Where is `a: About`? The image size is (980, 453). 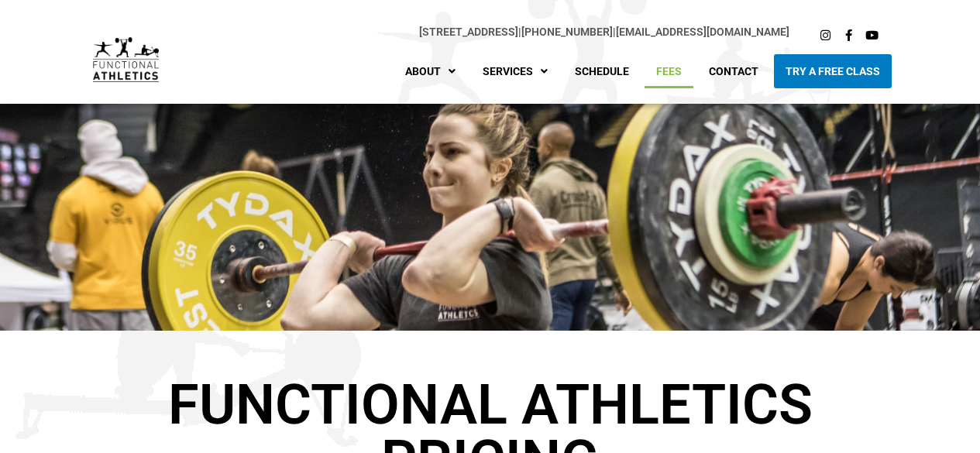
a: About is located at coordinates (430, 71).